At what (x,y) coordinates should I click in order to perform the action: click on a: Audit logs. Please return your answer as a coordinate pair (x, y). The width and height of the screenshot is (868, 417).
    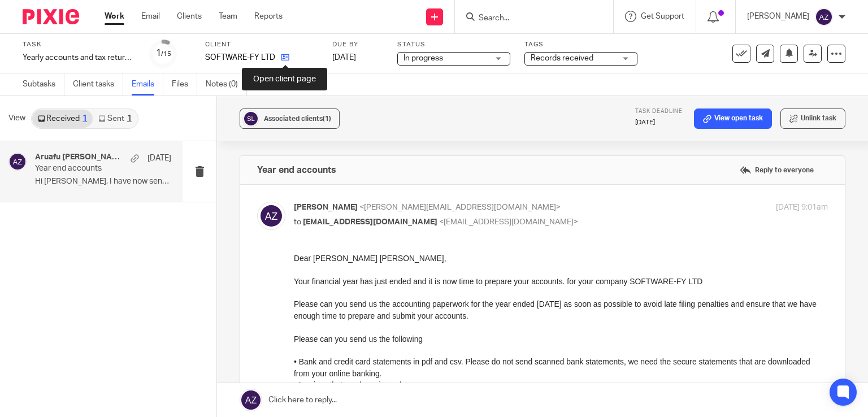
    Looking at the image, I should click on (277, 84).